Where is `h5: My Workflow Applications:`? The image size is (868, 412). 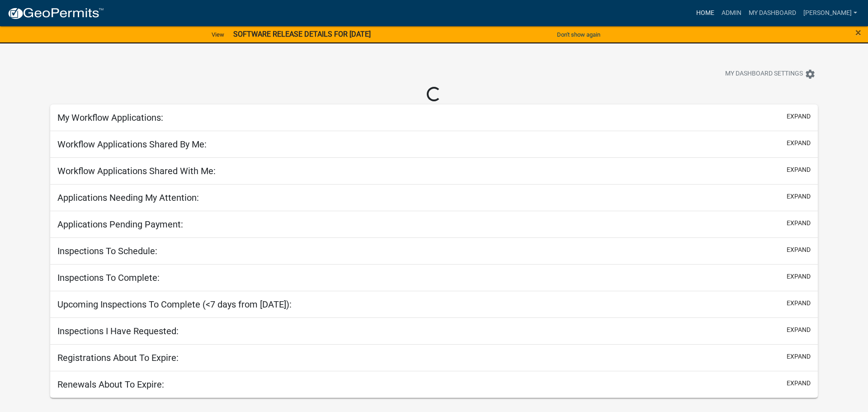 h5: My Workflow Applications: is located at coordinates (110, 117).